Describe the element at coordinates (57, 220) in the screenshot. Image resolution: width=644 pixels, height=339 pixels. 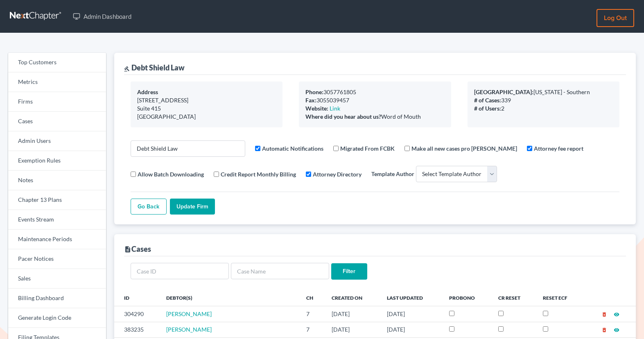
I see `a: Events Stream` at that location.